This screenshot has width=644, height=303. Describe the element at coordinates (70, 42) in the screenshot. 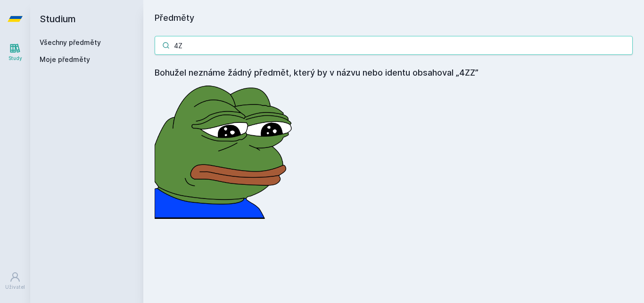

I see `a: Všechny předměty` at that location.